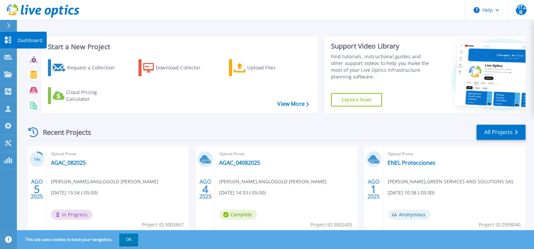 The image size is (534, 249). Describe the element at coordinates (94, 68) in the screenshot. I see `div: Request a Collection` at that location.